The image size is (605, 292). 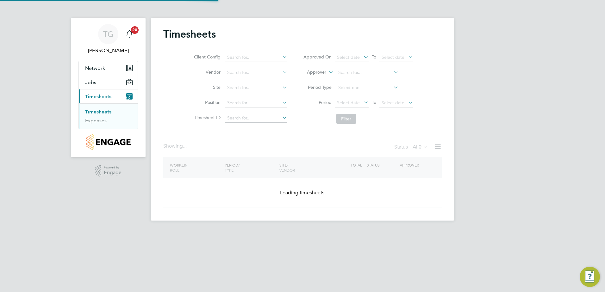 I want to click on button: Jobs, so click(x=108, y=82).